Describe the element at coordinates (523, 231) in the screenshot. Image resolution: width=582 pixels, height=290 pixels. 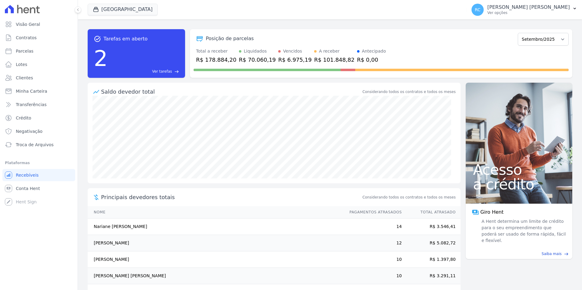
I see `span: A Hent determina um limite de crédito para o seu empreendimento que poderá ser usado de forma ráp...` at that location.